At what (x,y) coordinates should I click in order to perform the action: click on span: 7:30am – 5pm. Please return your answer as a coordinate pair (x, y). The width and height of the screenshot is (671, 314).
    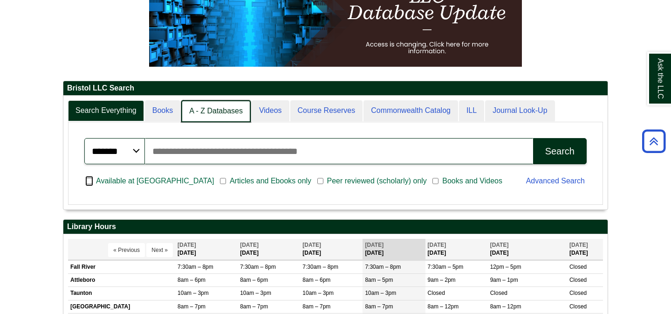
    Looking at the image, I should click on (445, 267).